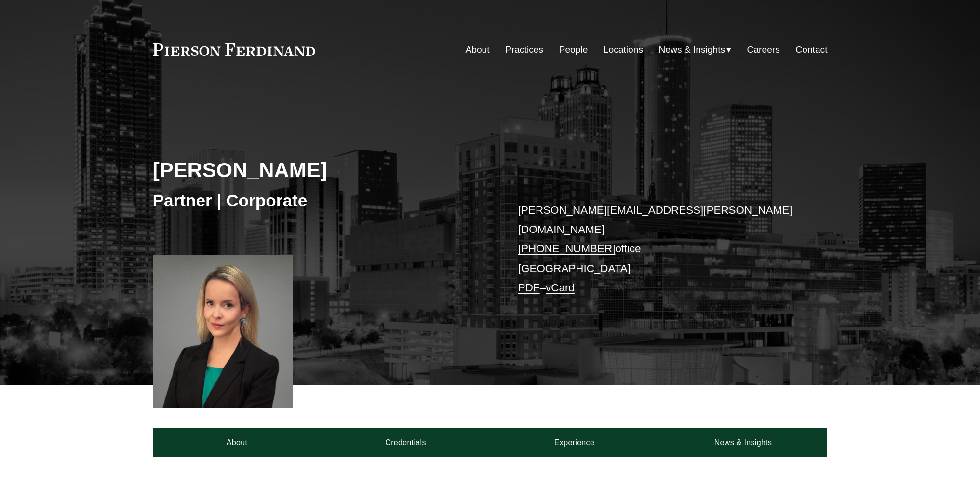 The width and height of the screenshot is (980, 491). What do you see at coordinates (811, 49) in the screenshot?
I see `a: Contact` at bounding box center [811, 49].